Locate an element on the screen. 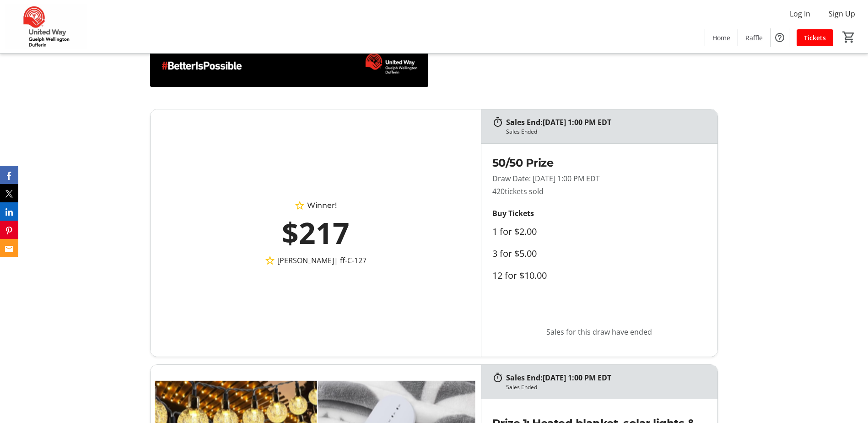 This screenshot has height=423, width=868. h2: 50/50 Prize is located at coordinates (585, 163).